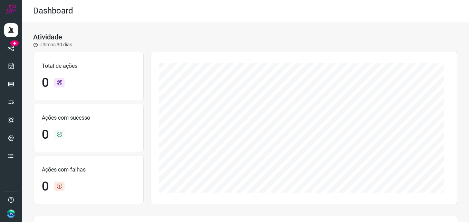 This screenshot has width=469, height=222. I want to click on h3: Atividade, so click(48, 37).